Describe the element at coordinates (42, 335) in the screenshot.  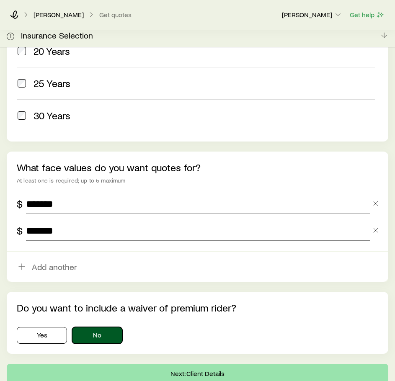
I see `button: Yes` at that location.